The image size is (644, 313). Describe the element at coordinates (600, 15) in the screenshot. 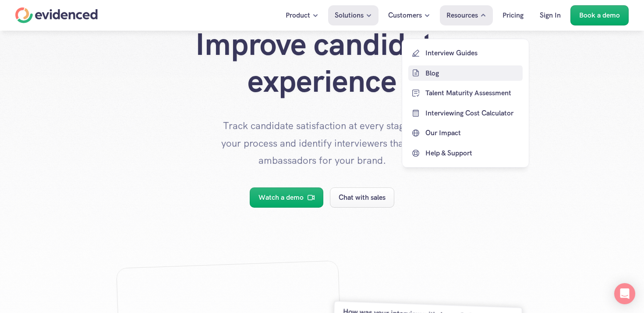

I see `a: Book a demo` at that location.